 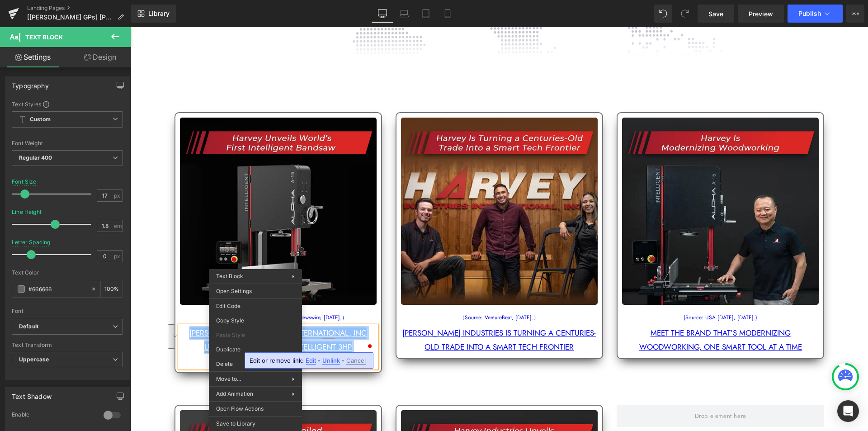 I want to click on span: Copy Style, so click(x=255, y=320).